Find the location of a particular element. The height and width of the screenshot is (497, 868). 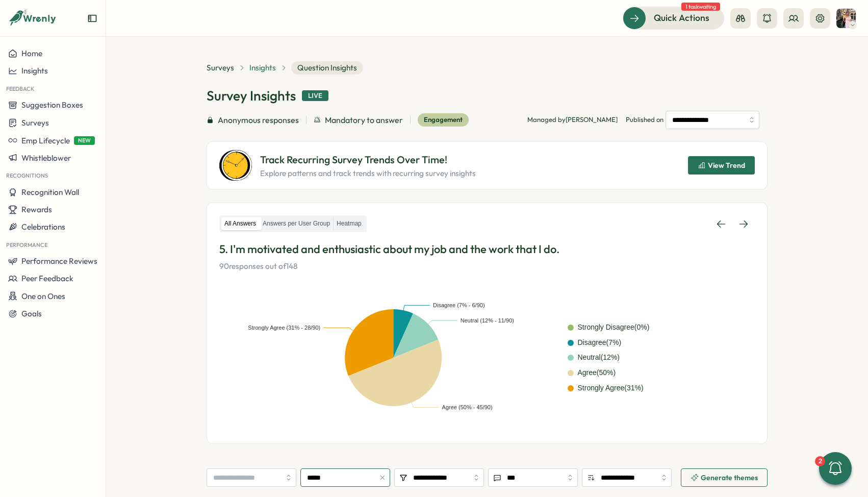

span: Peer Feedback is located at coordinates (48, 278).